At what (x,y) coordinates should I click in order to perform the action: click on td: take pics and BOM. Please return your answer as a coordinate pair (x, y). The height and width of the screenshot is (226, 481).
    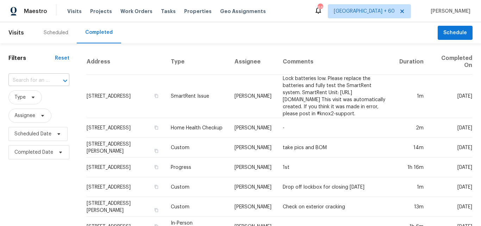
    Looking at the image, I should click on (335, 148).